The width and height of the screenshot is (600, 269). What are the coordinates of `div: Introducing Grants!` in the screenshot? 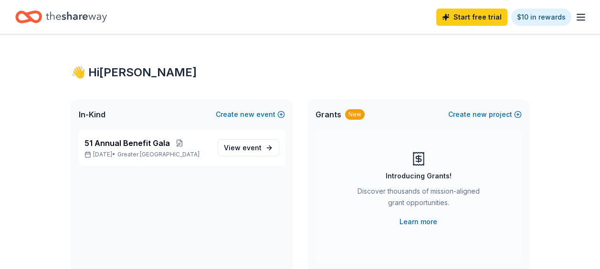 It's located at (419, 176).